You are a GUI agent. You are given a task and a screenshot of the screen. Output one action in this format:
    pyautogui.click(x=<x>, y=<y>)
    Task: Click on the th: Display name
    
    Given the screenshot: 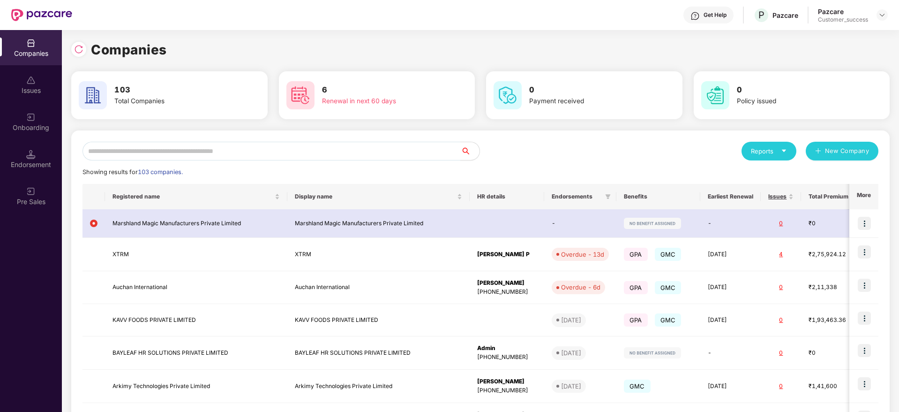 What is the action you would take?
    pyautogui.click(x=378, y=196)
    